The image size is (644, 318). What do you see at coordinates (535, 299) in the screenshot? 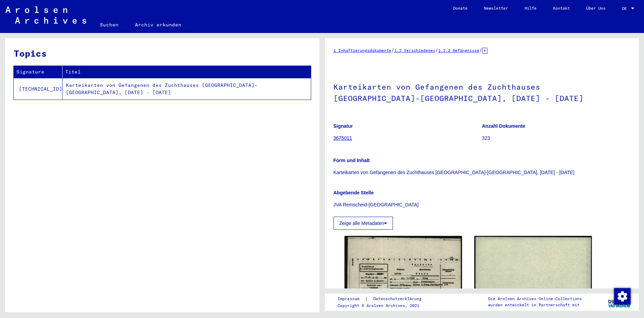
I see `p: Die Arolsen Archives Online-Collections` at bounding box center [535, 299].